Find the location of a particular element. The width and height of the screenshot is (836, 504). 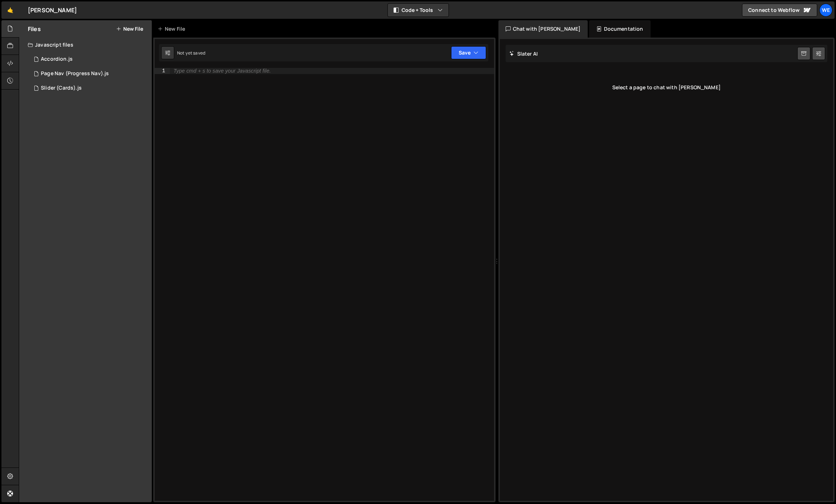

div: Javascript files is located at coordinates (85, 45).